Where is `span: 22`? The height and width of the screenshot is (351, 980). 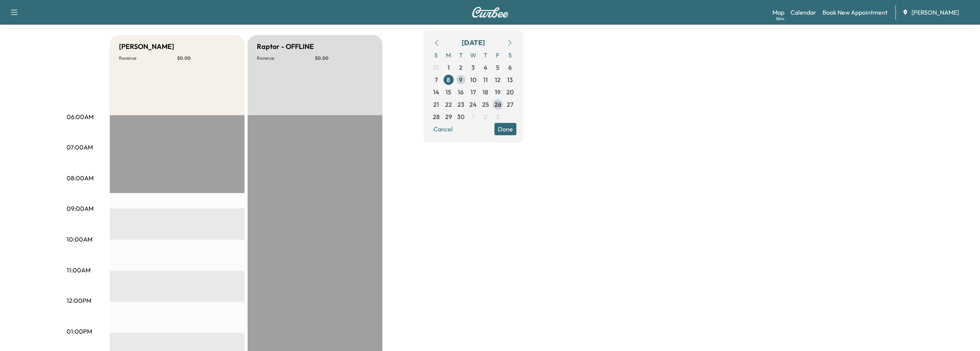 span: 22 is located at coordinates (449, 104).